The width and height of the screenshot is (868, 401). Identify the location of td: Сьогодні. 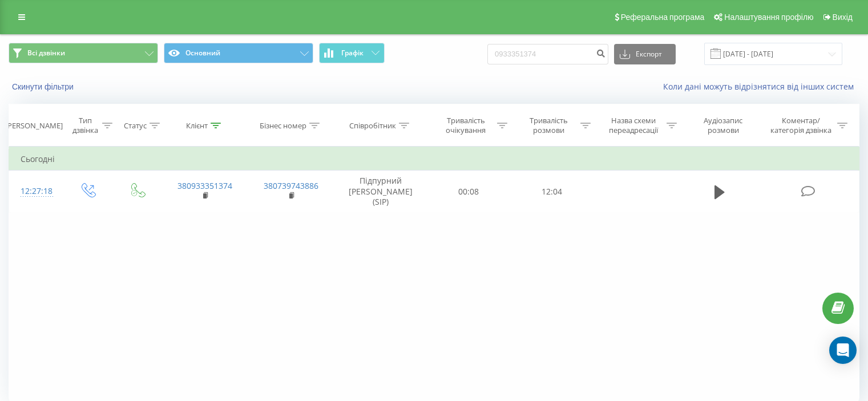
(434, 159).